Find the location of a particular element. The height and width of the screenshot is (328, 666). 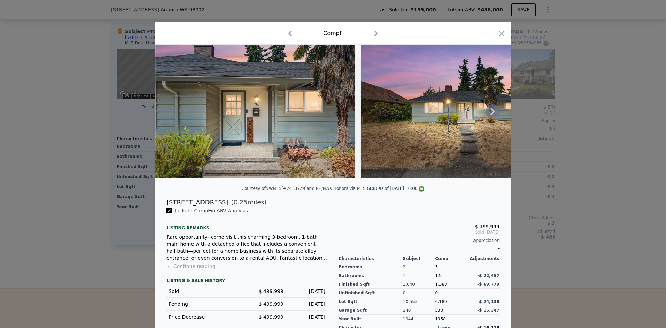

div: Adjustments is located at coordinates (483, 258).